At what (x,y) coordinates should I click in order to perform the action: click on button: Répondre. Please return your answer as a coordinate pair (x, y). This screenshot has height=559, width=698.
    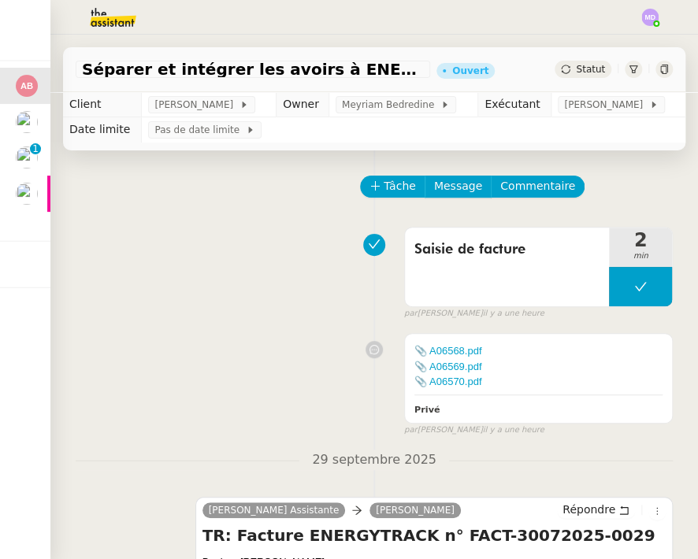
    Looking at the image, I should click on (596, 510).